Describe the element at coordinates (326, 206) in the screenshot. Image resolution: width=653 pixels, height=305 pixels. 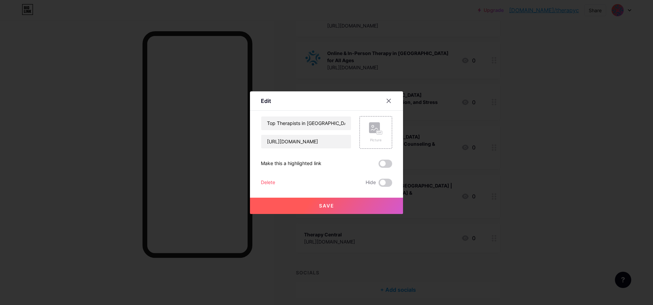
I see `span: Save` at that location.